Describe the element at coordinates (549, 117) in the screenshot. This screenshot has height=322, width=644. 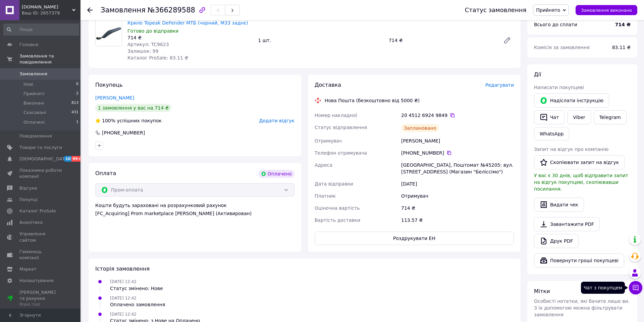
I see `button: Чат` at that location.